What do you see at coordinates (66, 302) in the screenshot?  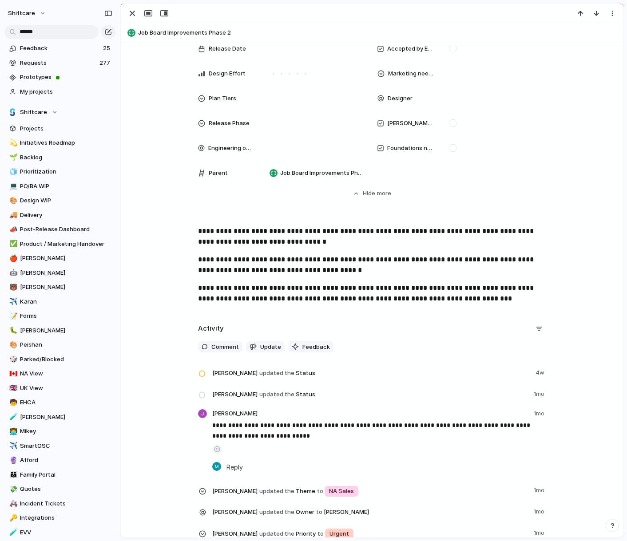 I see `span: Karan` at bounding box center [66, 302].